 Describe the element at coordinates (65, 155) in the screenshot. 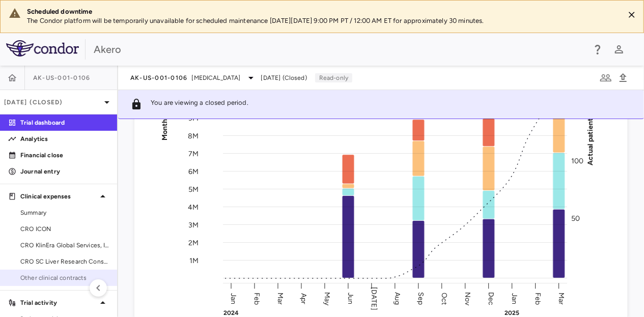

I see `p: Financial close` at that location.